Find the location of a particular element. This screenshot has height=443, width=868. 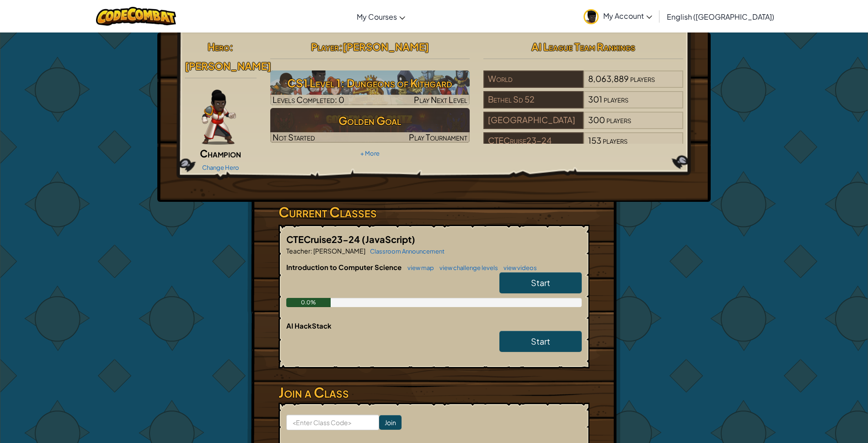

span: Levels Completed: 0 is located at coordinates (308, 99).